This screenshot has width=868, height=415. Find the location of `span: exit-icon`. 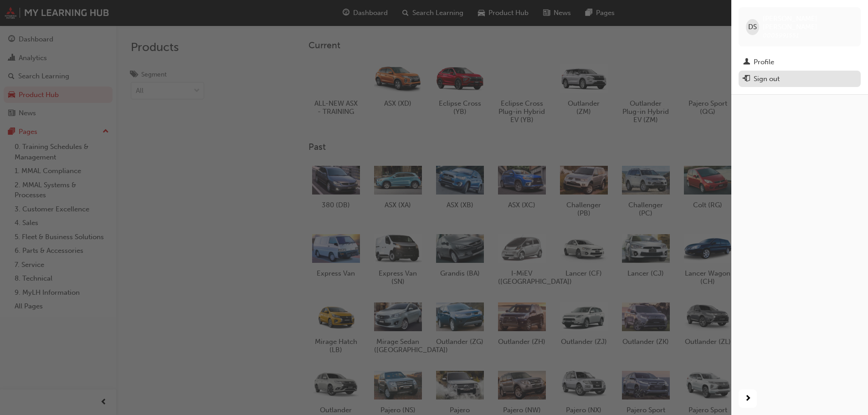

span: exit-icon is located at coordinates (746, 79).